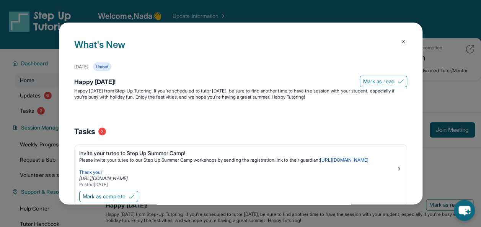 Image resolution: width=481 pixels, height=227 pixels. What do you see at coordinates (109, 197) in the screenshot?
I see `button: Mark as complete` at bounding box center [109, 197].